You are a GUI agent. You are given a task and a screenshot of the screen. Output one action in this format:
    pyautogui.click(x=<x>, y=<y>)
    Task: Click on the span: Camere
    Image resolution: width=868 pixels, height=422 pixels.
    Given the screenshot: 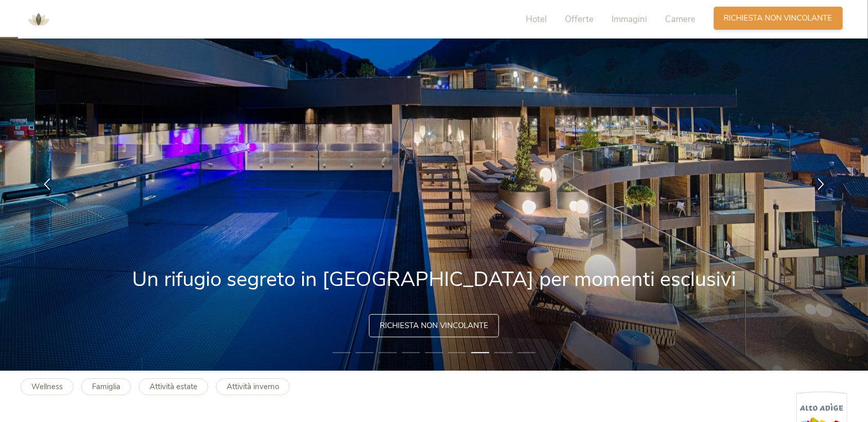 What is the action you would take?
    pyautogui.click(x=680, y=19)
    